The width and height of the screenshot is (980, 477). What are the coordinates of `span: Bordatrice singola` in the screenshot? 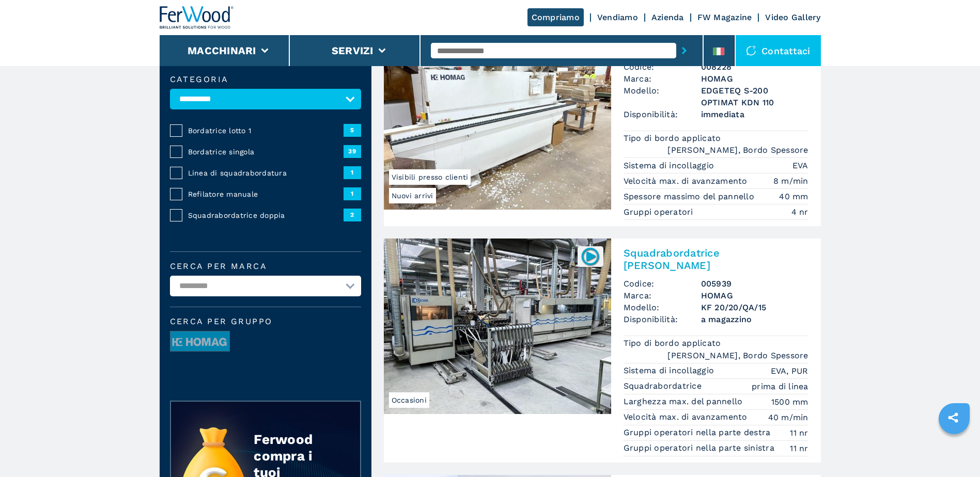 It's located at (266, 152).